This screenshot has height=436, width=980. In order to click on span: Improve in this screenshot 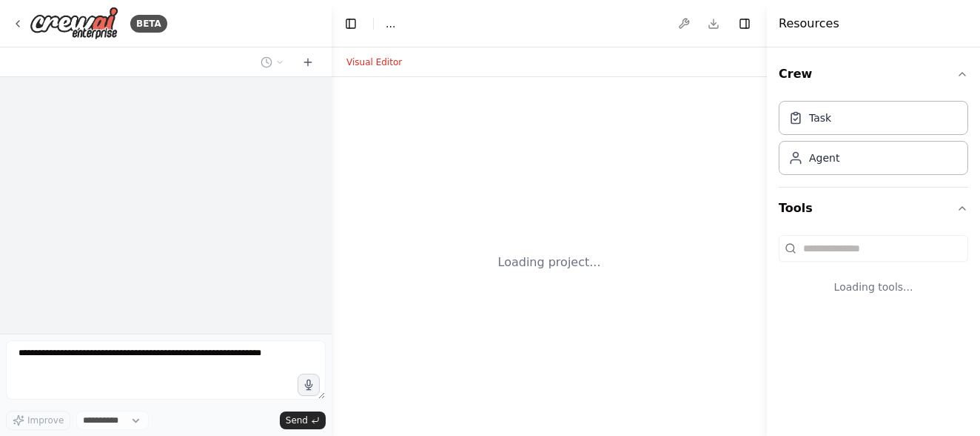, I will do `click(45, 420)`.